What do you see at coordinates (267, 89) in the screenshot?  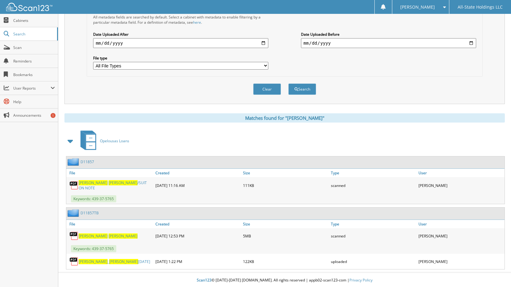 I see `button: Clear` at bounding box center [267, 89].